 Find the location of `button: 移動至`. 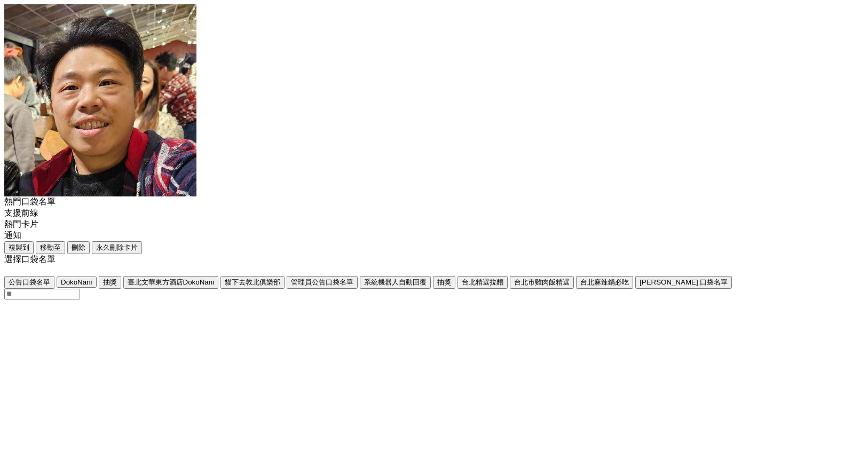

button: 移動至 is located at coordinates (50, 248).